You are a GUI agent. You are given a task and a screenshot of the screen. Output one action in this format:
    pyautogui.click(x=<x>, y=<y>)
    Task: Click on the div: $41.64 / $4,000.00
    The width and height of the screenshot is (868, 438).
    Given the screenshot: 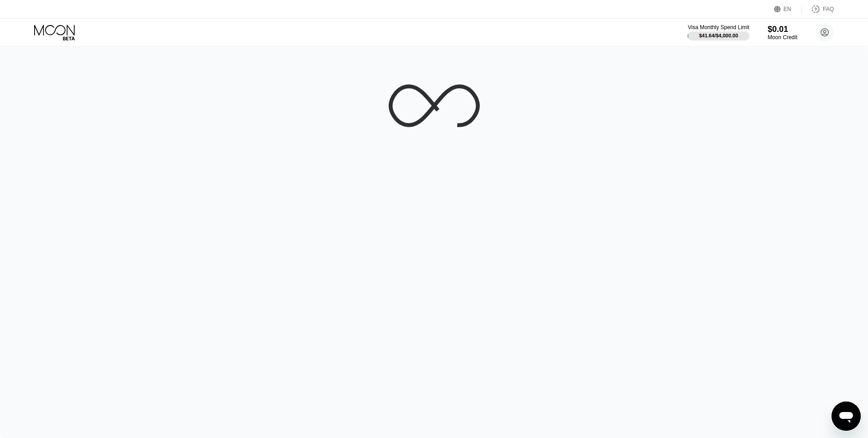 What is the action you would take?
    pyautogui.click(x=718, y=35)
    